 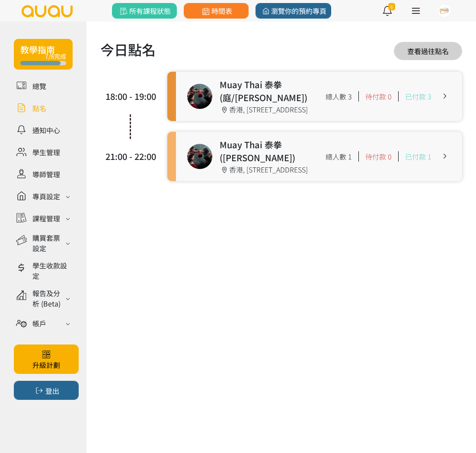 I want to click on a: 所有課程狀態, so click(x=145, y=11).